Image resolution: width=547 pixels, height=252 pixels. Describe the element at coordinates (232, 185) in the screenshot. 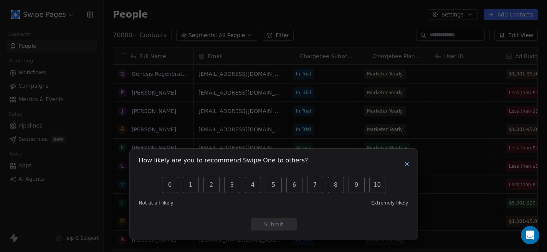

I see `button: 3` at that location.